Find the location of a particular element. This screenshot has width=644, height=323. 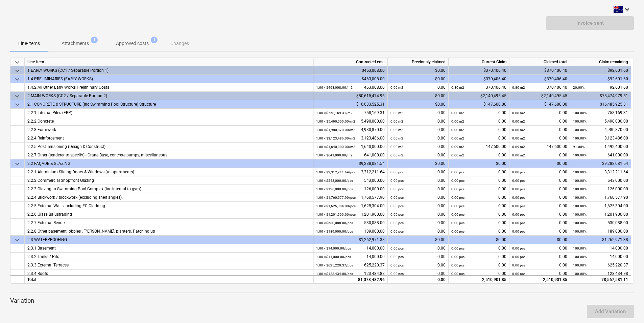

div: 1,760,577.90 is located at coordinates (601, 197).